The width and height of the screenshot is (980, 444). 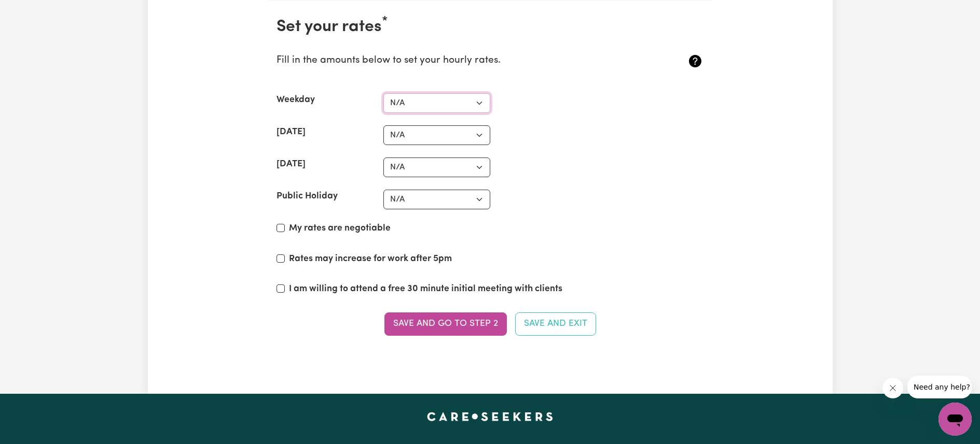 What do you see at coordinates (490, 417) in the screenshot?
I see `a: Careseekers home page` at bounding box center [490, 417].